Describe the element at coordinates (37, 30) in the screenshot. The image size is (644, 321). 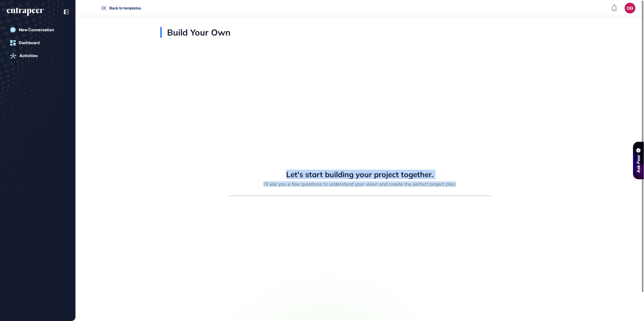
I see `div: New Conversation` at that location.